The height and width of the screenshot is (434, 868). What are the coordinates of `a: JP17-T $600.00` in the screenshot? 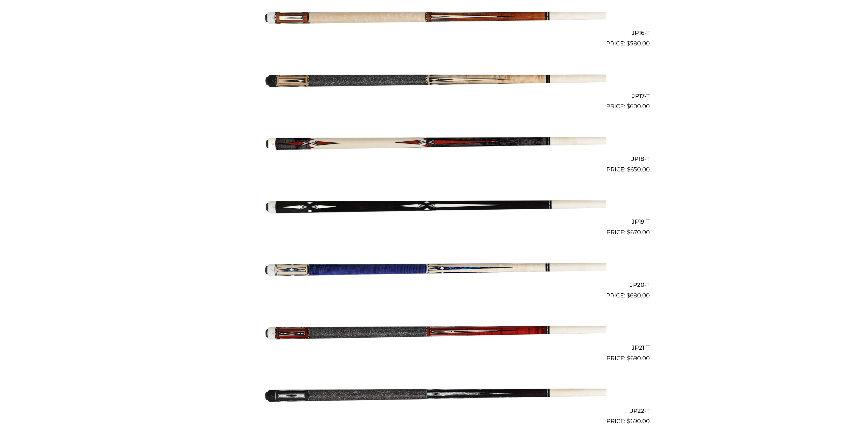 It's located at (434, 81).